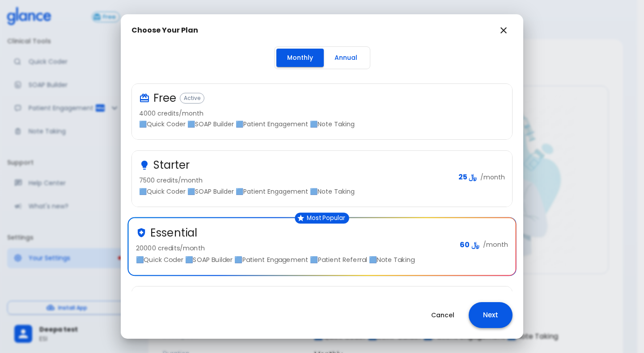 This screenshot has height=353, width=644. Describe the element at coordinates (491, 315) in the screenshot. I see `button: Next` at that location.